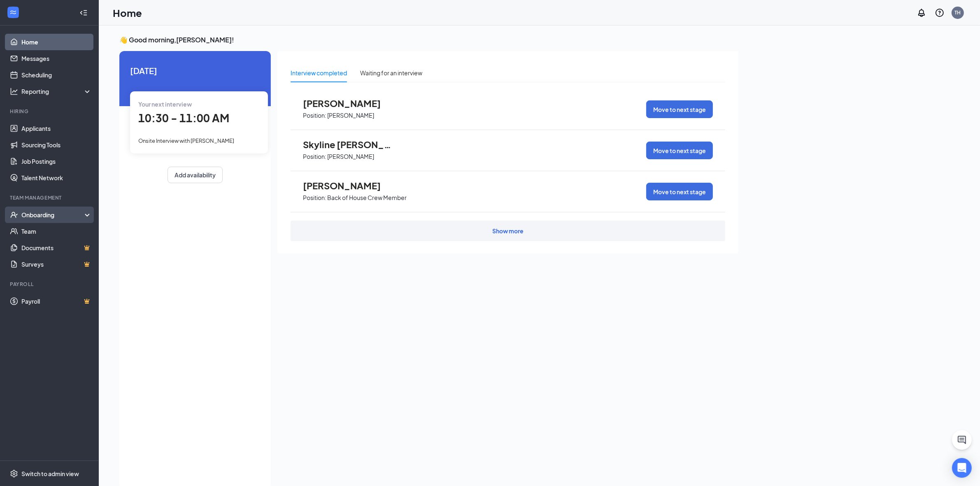  What do you see at coordinates (127, 13) in the screenshot?
I see `h1: Home` at bounding box center [127, 13].